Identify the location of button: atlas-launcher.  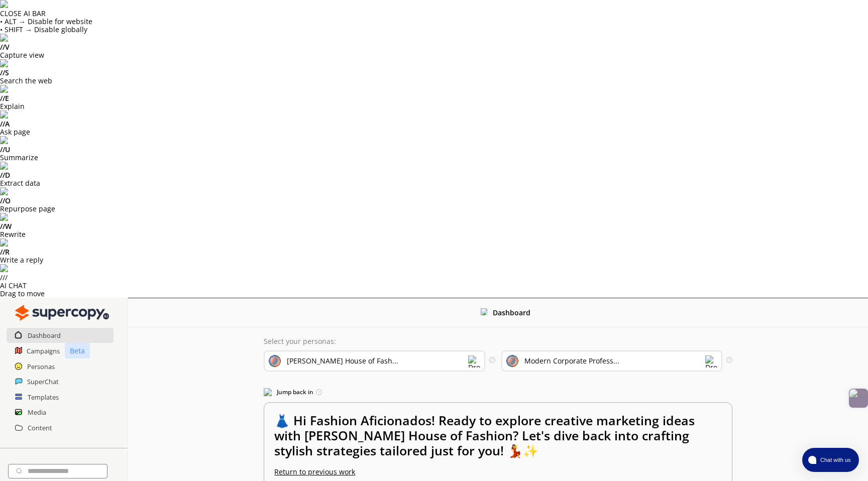
(831, 460).